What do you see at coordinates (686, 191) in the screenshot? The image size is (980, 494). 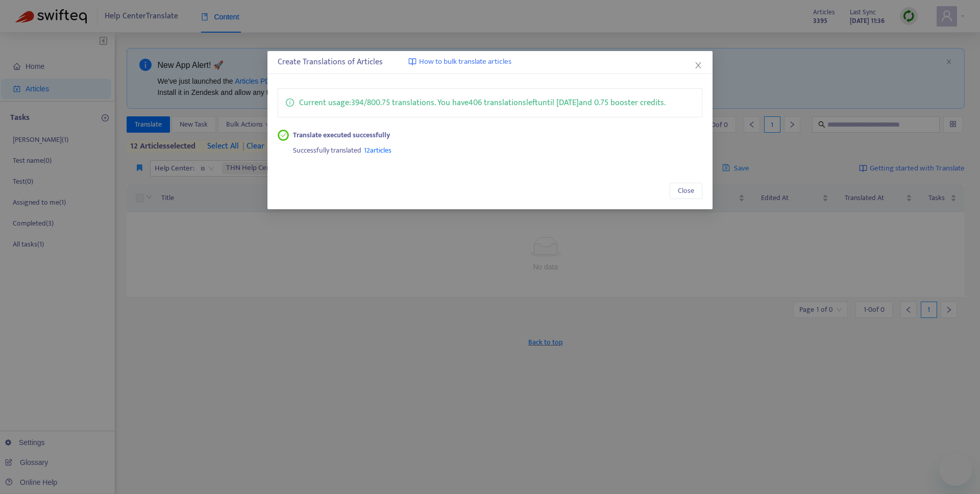 I see `span: Close` at bounding box center [686, 191].